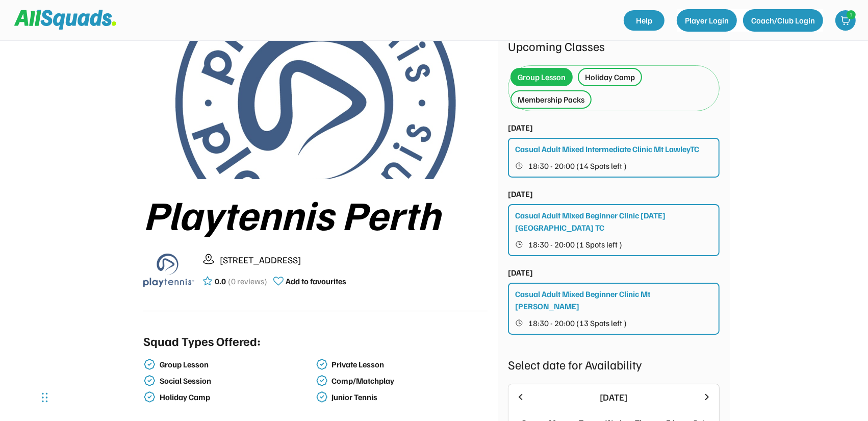 The height and width of the screenshot is (421, 868). Describe the element at coordinates (614, 46) in the screenshot. I see `div: Upcoming Classes` at that location.